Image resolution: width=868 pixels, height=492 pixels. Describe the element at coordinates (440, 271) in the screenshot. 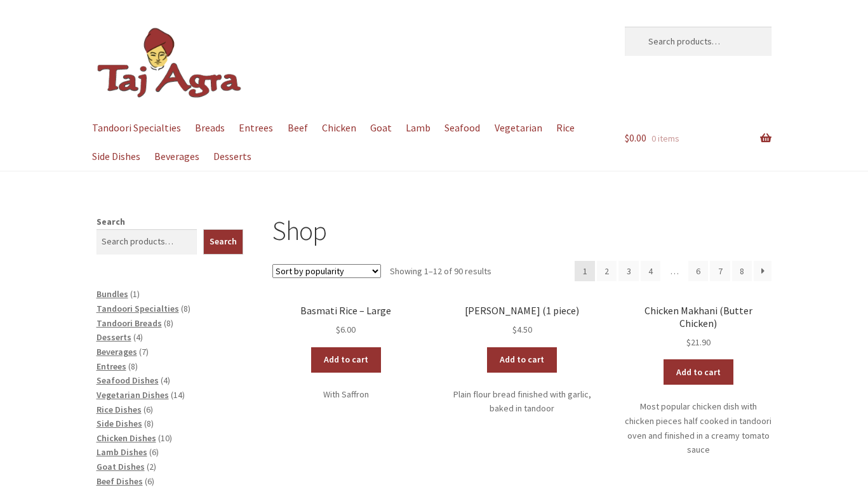

I see `p: Showing 1–12 of 90 results` at that location.